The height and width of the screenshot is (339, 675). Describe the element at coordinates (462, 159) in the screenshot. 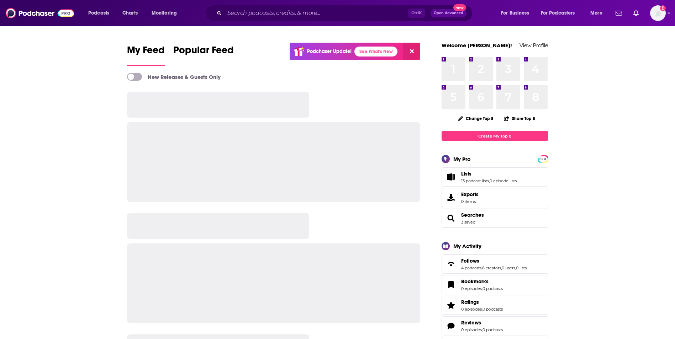

I see `div: My Pro` at that location.